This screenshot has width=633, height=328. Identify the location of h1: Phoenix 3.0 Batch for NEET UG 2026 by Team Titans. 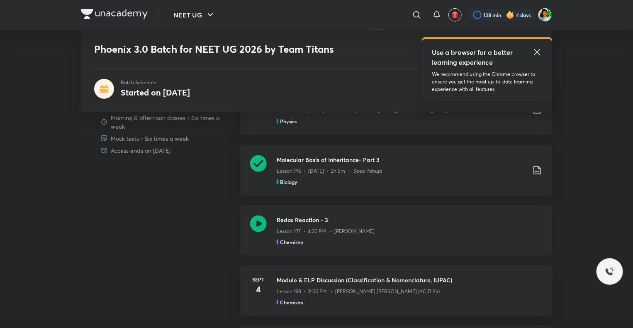
(256, 49).